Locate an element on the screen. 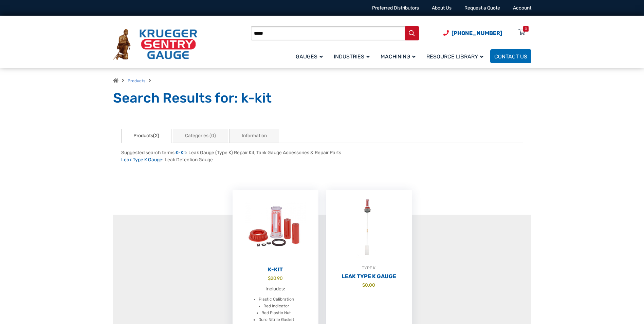 The height and width of the screenshot is (324, 644). img: K-Kit is located at coordinates (275, 227).